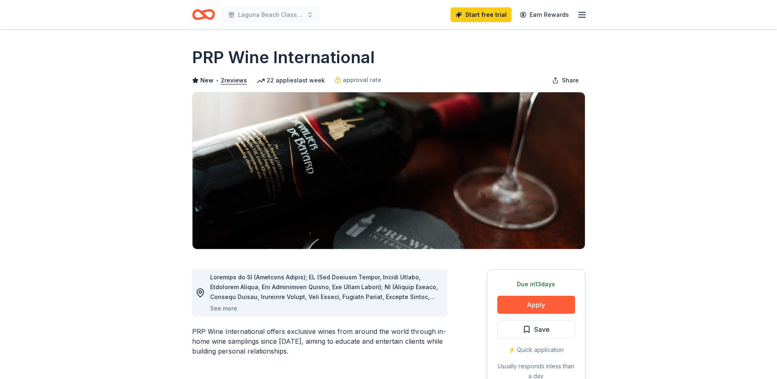 The width and height of the screenshot is (777, 379). Describe the element at coordinates (565, 80) in the screenshot. I see `button: Share` at that location.